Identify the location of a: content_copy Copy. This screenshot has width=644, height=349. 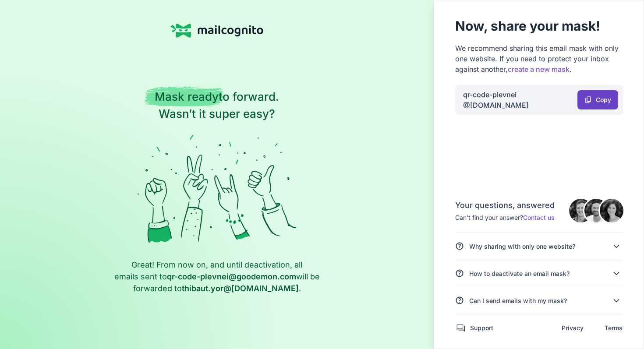
(597, 99).